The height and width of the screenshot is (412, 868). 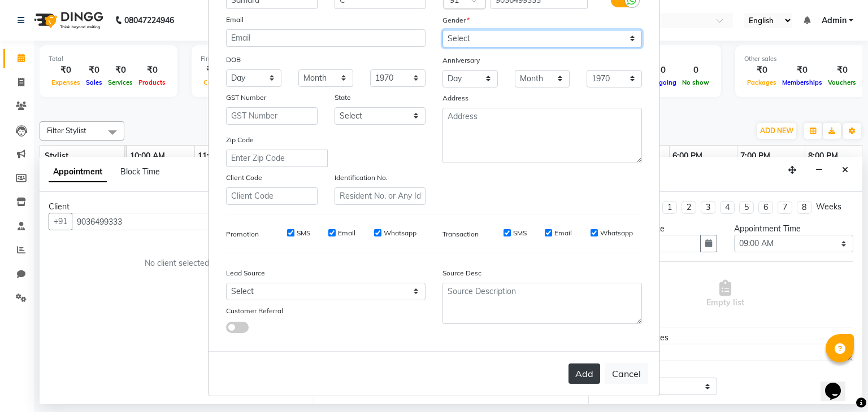 I want to click on input: Email, so click(x=325, y=38).